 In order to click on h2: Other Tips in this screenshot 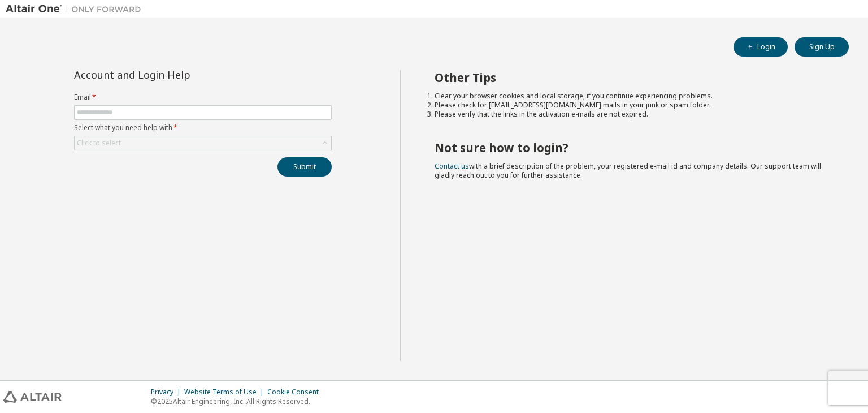, I will do `click(631, 78)`.